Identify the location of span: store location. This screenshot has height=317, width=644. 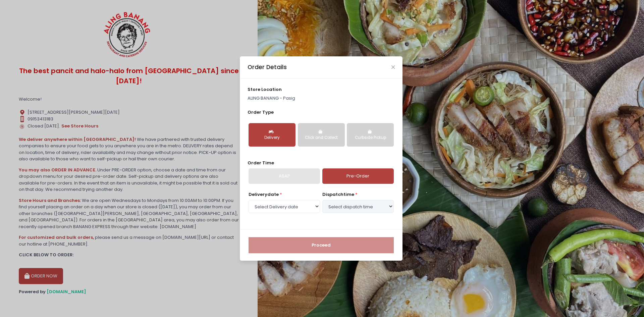
(265, 89).